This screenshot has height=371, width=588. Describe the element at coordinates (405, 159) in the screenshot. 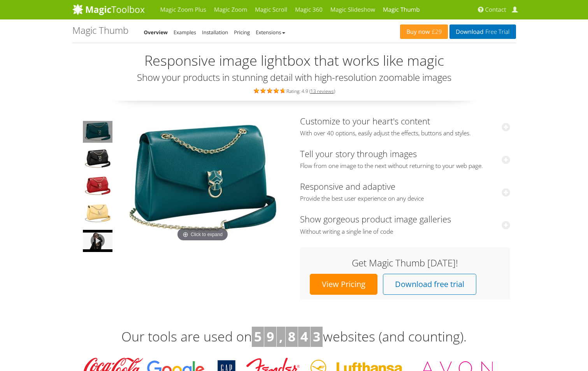

I see `a: Tell your story through imagesFlow from one image to the next without returning to your web page.` at that location.